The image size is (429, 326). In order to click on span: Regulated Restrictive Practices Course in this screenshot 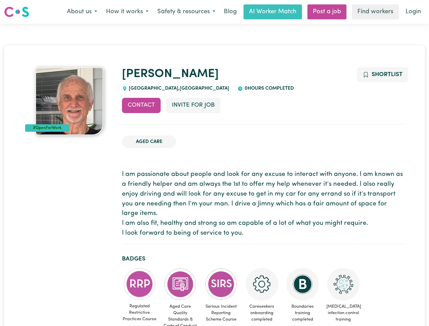, I will do `click(140, 313)`.